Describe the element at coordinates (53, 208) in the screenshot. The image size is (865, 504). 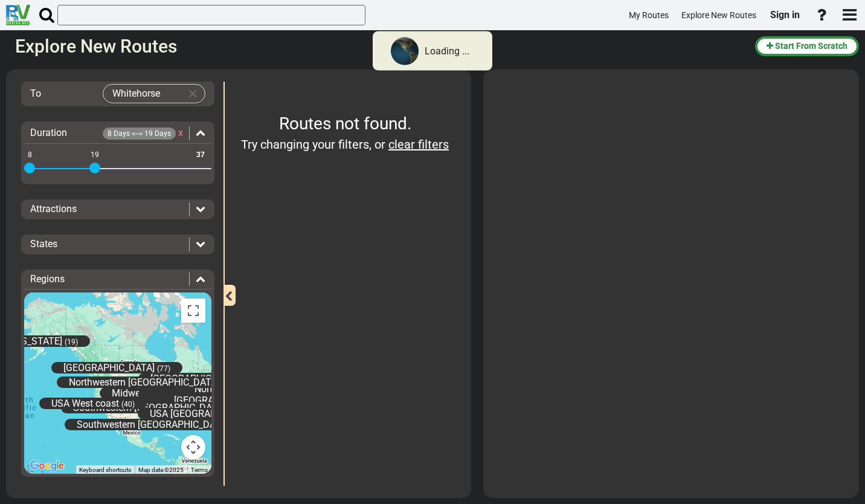
I see `span: Attractions` at that location.